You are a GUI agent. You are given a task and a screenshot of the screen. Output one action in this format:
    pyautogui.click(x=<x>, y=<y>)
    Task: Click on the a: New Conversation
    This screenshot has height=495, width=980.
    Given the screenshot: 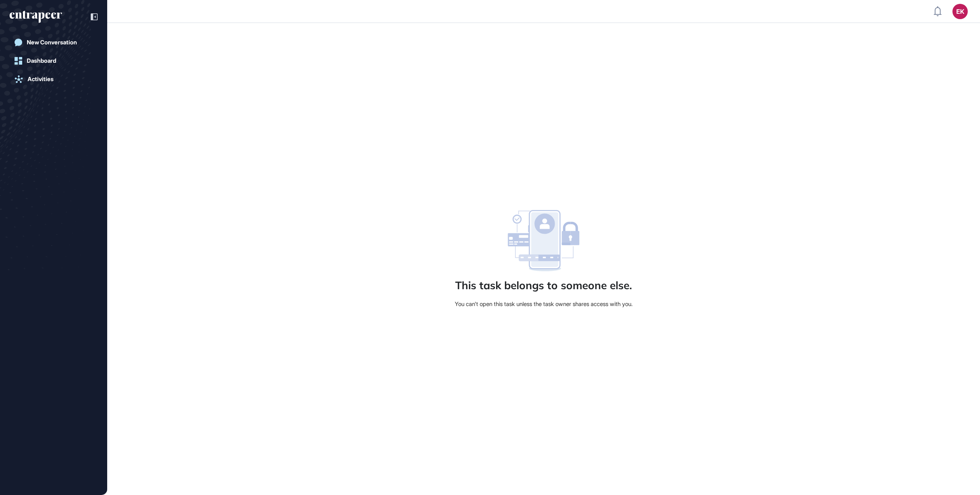 What is the action you would take?
    pyautogui.click(x=53, y=42)
    